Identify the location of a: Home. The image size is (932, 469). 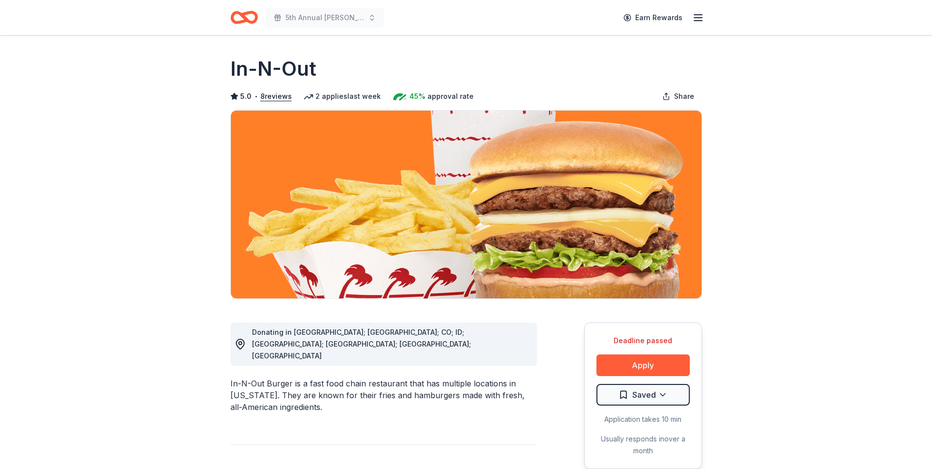
(244, 17).